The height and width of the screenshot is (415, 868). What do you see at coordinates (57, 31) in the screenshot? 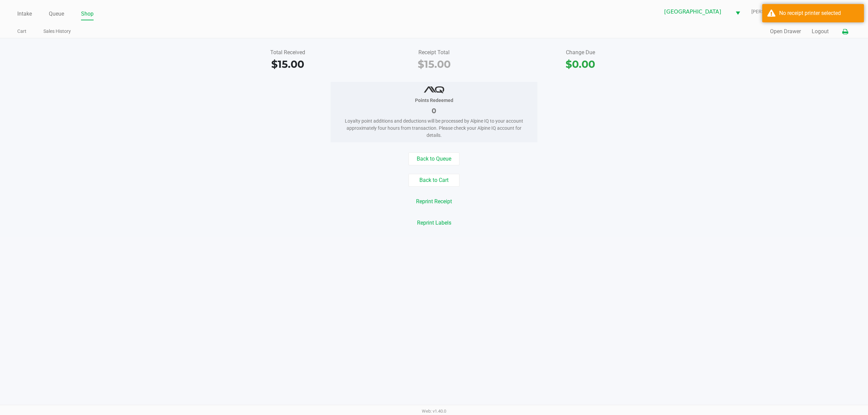
I see `a: Sales History` at bounding box center [57, 31].